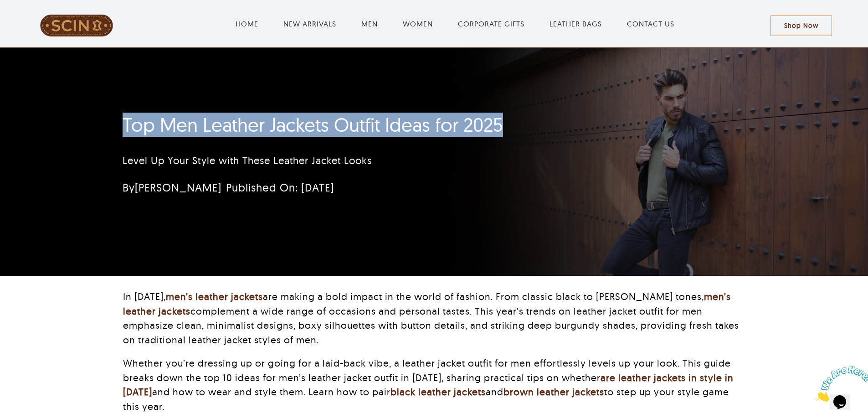 The image size is (868, 419). What do you see at coordinates (801, 26) in the screenshot?
I see `a: Shop Now` at bounding box center [801, 26].